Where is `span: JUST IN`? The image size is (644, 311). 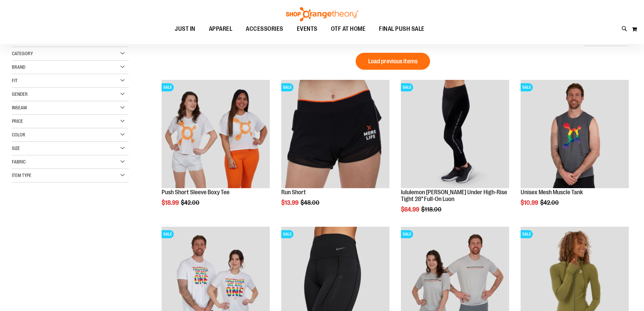 span: JUST IN is located at coordinates (185, 29).